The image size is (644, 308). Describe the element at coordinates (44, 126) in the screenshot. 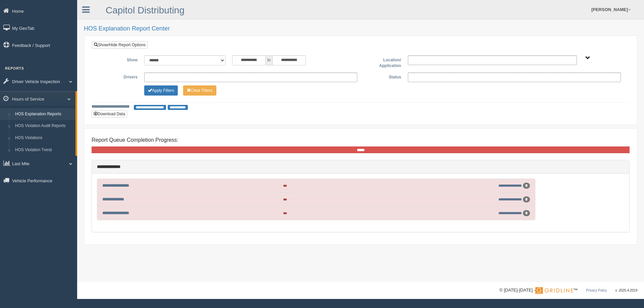

I see `a: HOS Violation Audit Reports` at that location.